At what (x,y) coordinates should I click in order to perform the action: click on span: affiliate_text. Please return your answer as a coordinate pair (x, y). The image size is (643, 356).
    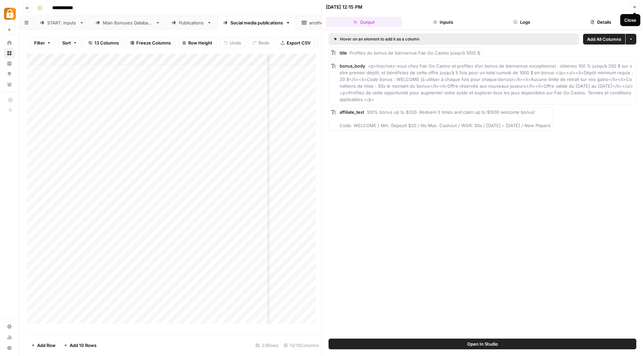
    Looking at the image, I should click on (351, 112).